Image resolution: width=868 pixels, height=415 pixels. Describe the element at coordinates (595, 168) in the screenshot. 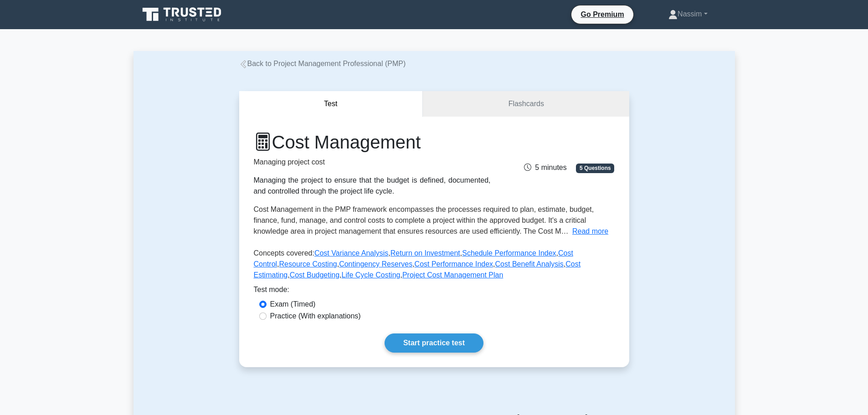

I see `span: 5 Questions` at that location.